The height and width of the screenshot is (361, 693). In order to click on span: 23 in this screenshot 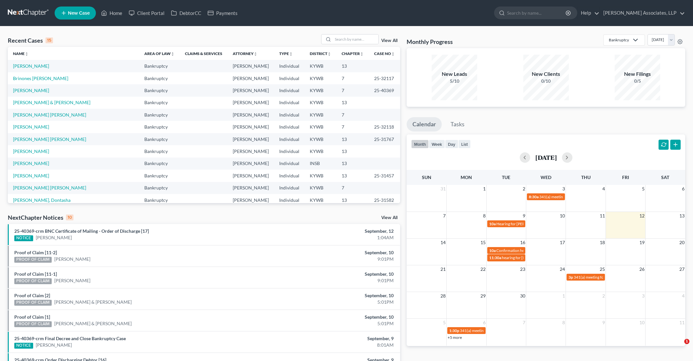, I will do `click(523, 269)`.